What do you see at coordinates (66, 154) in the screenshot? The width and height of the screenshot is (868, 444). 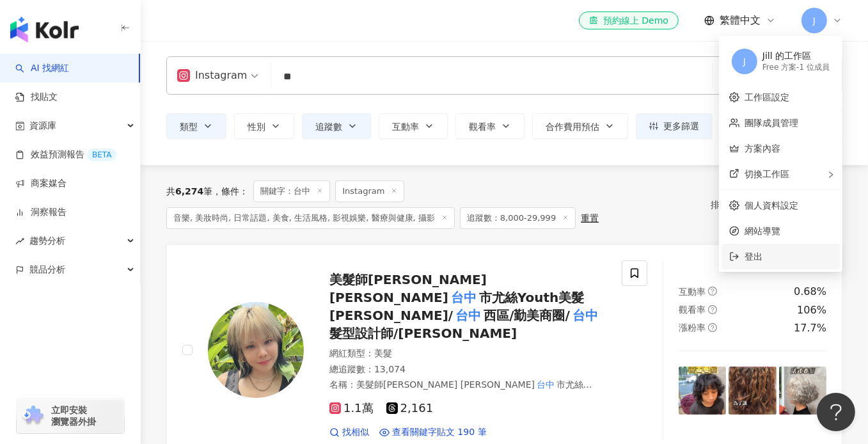 I see `a: 效益預測報告BETA` at bounding box center [66, 154].